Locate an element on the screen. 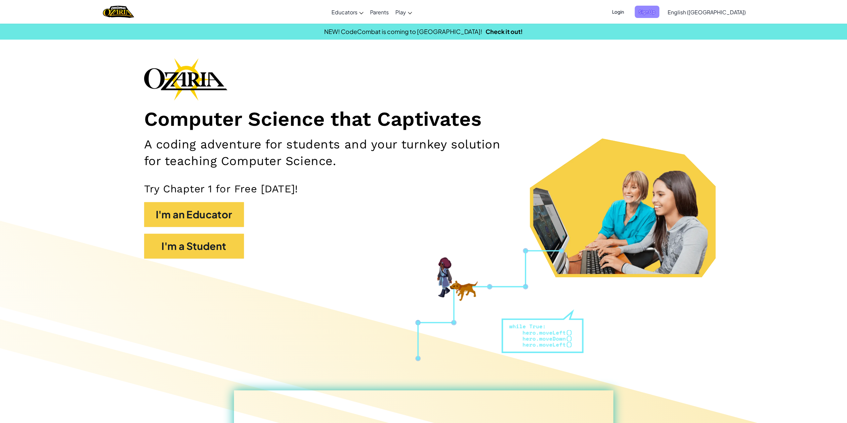  a: Check it out! is located at coordinates (504, 31).